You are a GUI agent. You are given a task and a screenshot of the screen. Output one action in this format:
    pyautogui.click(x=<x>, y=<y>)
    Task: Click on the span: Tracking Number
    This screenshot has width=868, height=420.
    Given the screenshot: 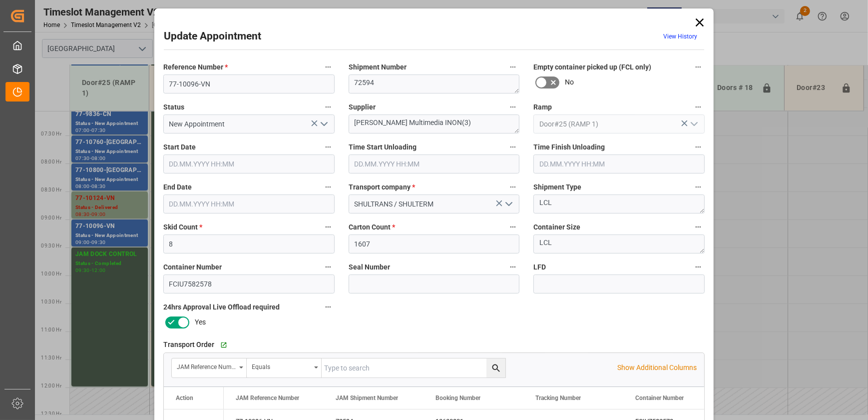 What is the action you would take?
    pyautogui.click(x=557, y=398)
    